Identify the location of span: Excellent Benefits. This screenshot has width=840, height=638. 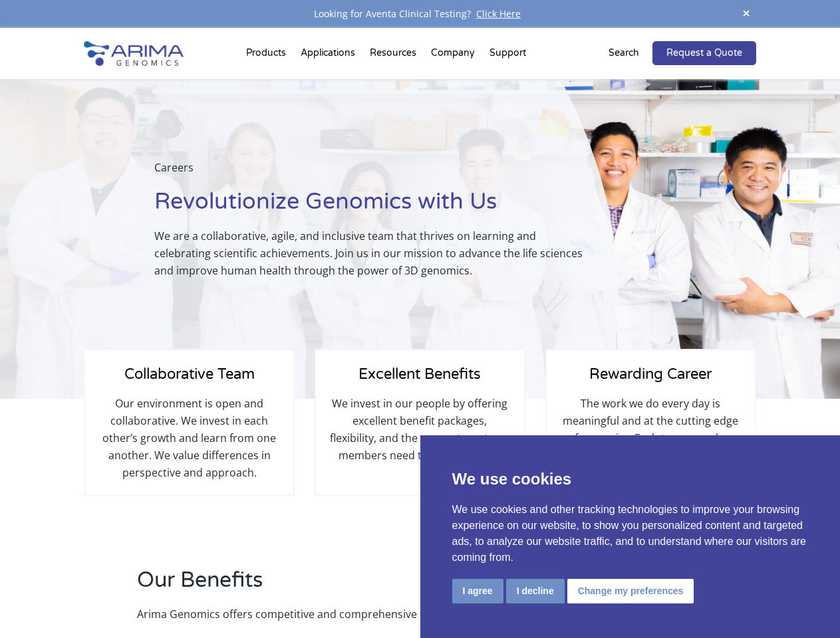
(420, 374).